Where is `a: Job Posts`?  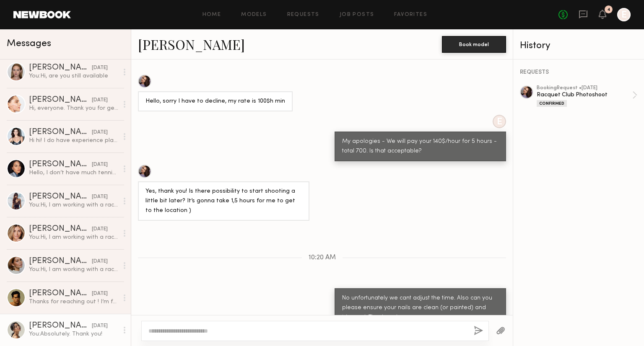
a: Job Posts is located at coordinates (357, 15).